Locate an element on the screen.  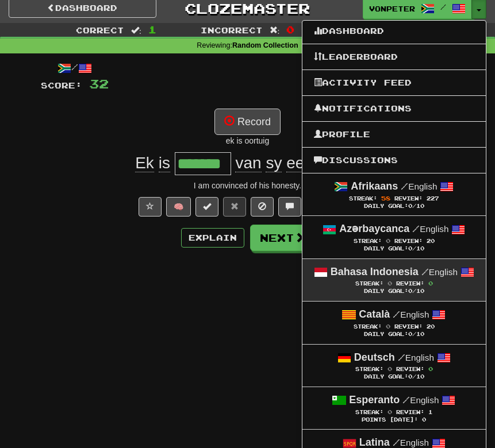
span: sy is located at coordinates (274, 164).